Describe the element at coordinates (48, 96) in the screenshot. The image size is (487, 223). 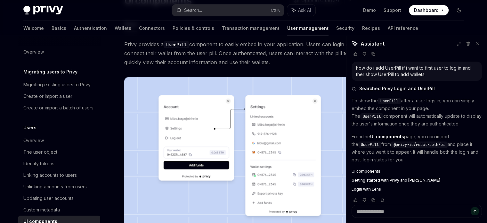
I see `div: Create or import a user` at that location.